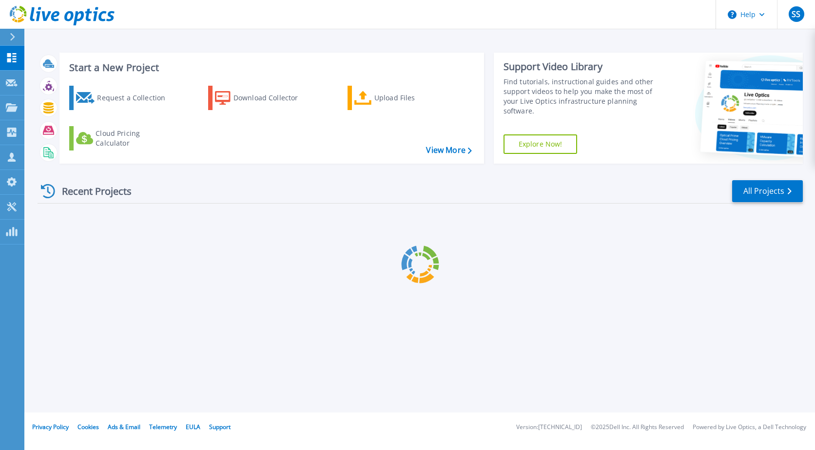  What do you see at coordinates (273, 98) in the screenshot?
I see `div: Download Collector` at bounding box center [273, 98].